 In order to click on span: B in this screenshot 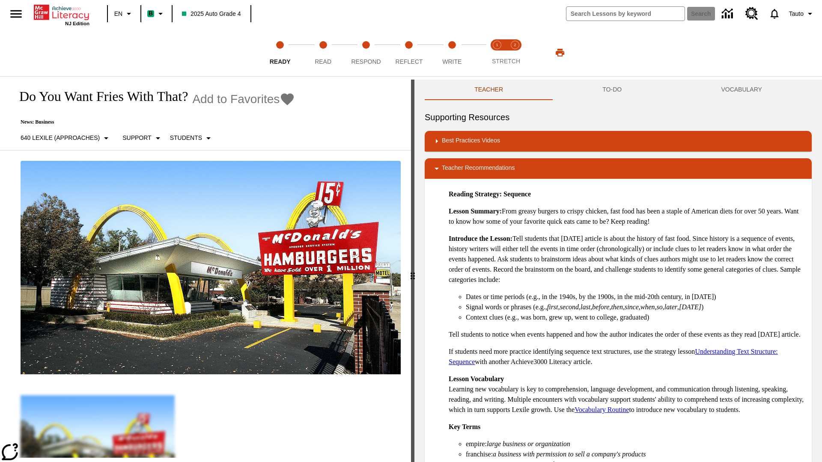, I will do `click(151, 13)`.